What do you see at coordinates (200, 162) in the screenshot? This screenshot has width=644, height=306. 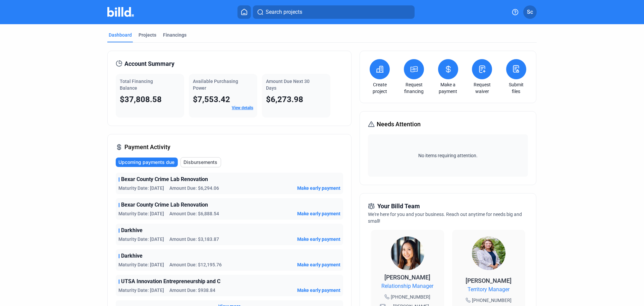 I see `span: Disbursements` at bounding box center [200, 162].